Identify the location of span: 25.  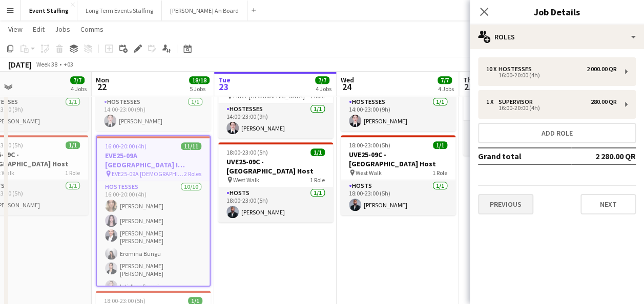
(469, 87).